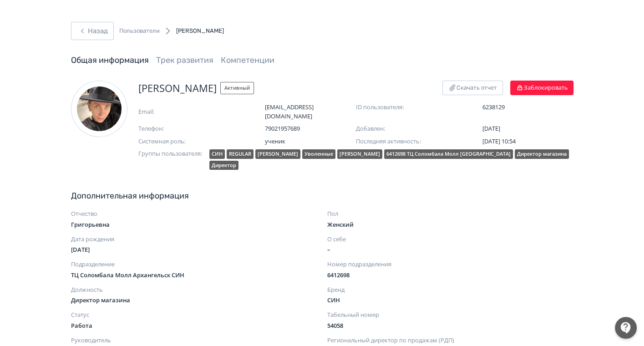  What do you see at coordinates (450, 214) in the screenshot?
I see `span: Пол` at bounding box center [450, 214].